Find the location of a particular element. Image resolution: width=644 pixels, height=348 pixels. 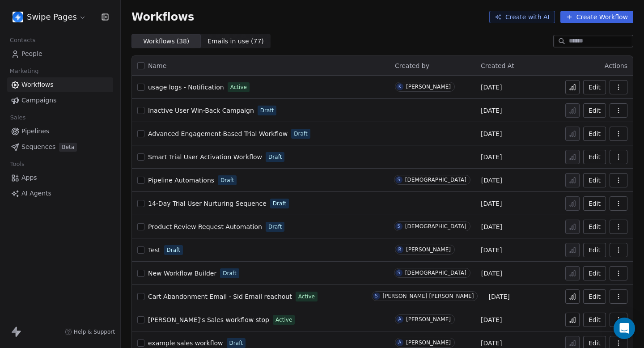

span: Created by is located at coordinates (412, 66).